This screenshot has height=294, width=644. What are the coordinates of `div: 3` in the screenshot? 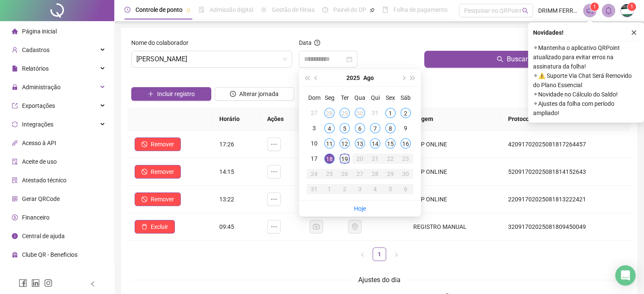 It's located at (360, 189).